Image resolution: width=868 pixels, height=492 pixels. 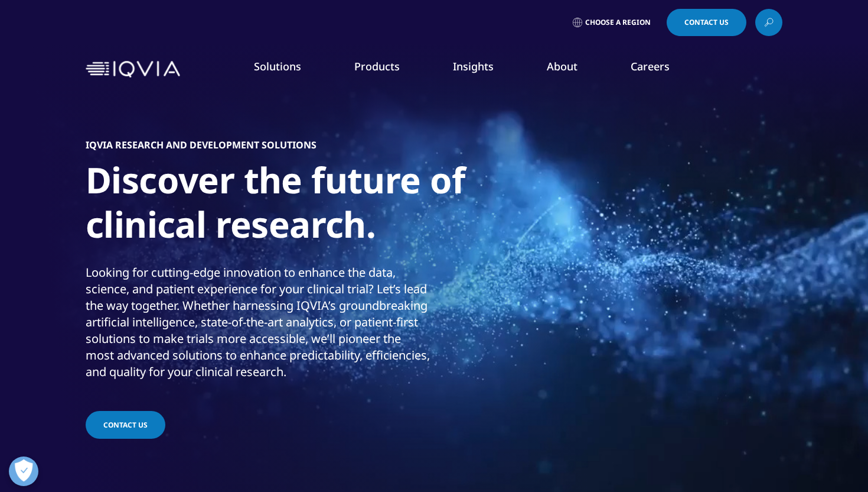 What do you see at coordinates (650, 66) in the screenshot?
I see `a: Careers` at bounding box center [650, 66].